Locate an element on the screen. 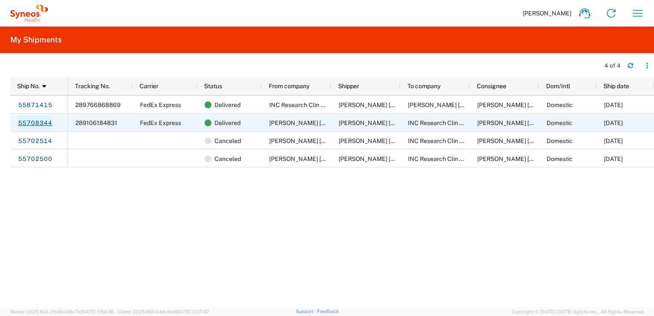  a: 55702514 is located at coordinates (35, 141).